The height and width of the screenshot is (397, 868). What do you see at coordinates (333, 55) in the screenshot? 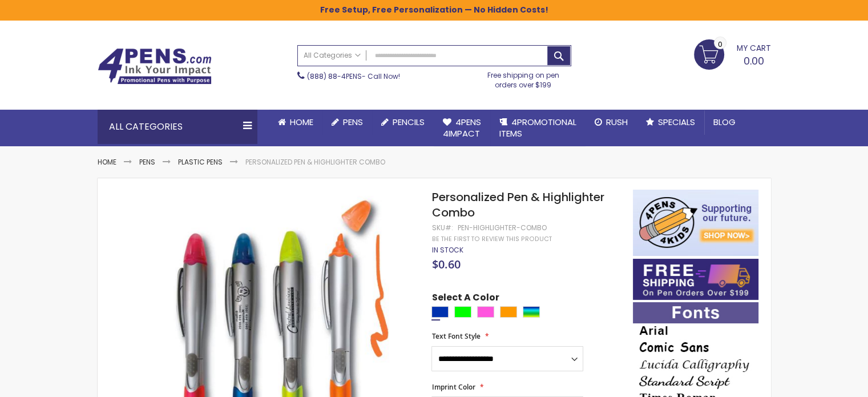
I see `a: All Categories` at bounding box center [333, 55].